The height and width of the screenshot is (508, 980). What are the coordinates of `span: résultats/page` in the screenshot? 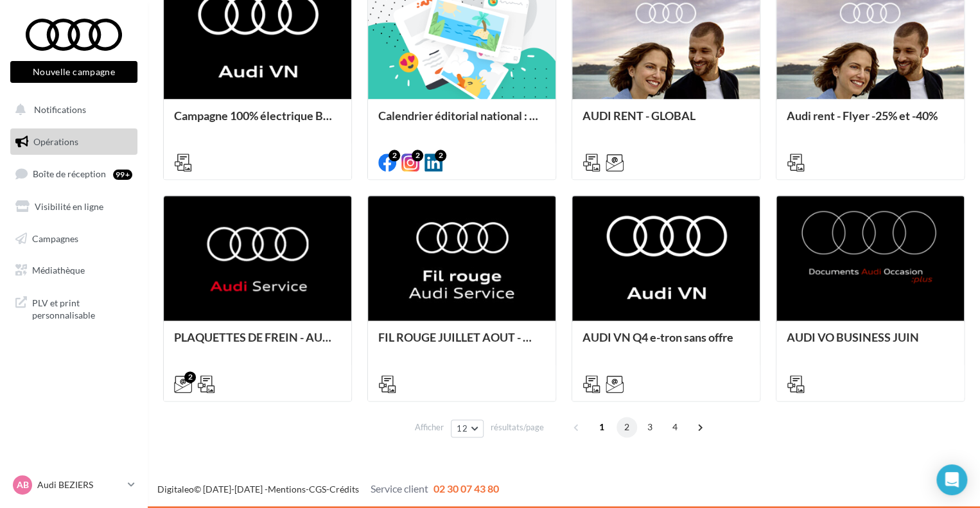 It's located at (517, 427).